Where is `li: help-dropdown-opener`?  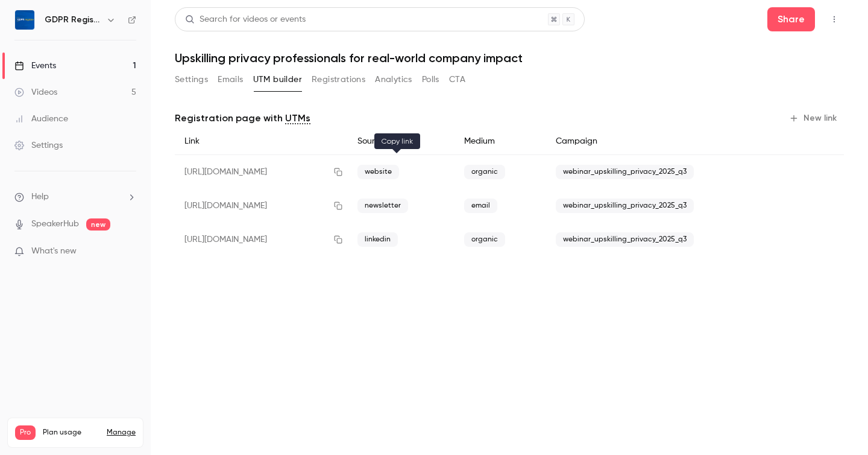 li: help-dropdown-opener is located at coordinates (75, 197).